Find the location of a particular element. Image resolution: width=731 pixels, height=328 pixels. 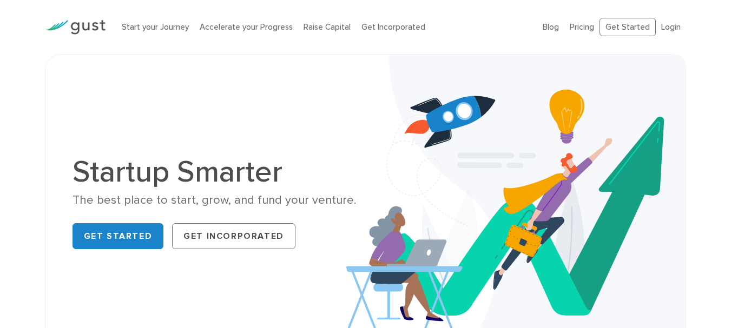

a: Pricing is located at coordinates (581, 27).